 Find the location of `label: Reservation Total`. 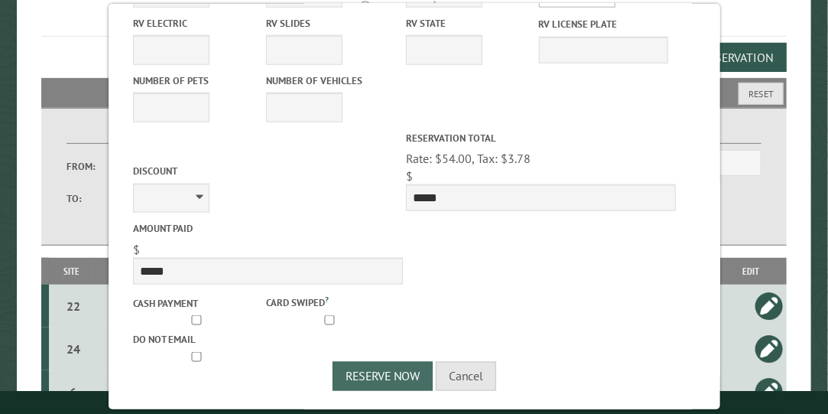

label: Reservation Total is located at coordinates (541, 138).